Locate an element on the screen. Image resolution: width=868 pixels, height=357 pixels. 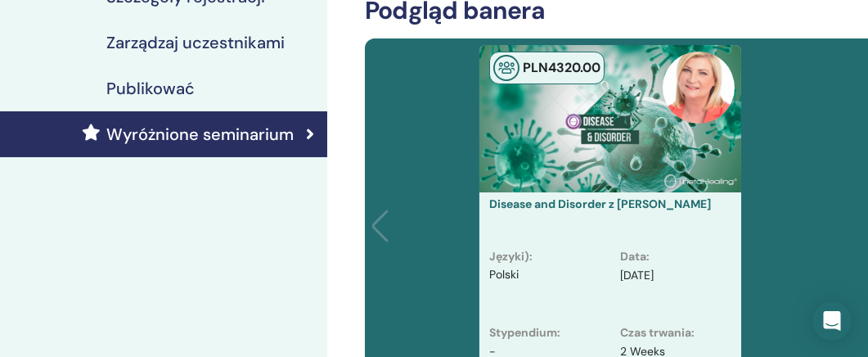
h4: Zarządzaj uczestnikami is located at coordinates (196, 43).